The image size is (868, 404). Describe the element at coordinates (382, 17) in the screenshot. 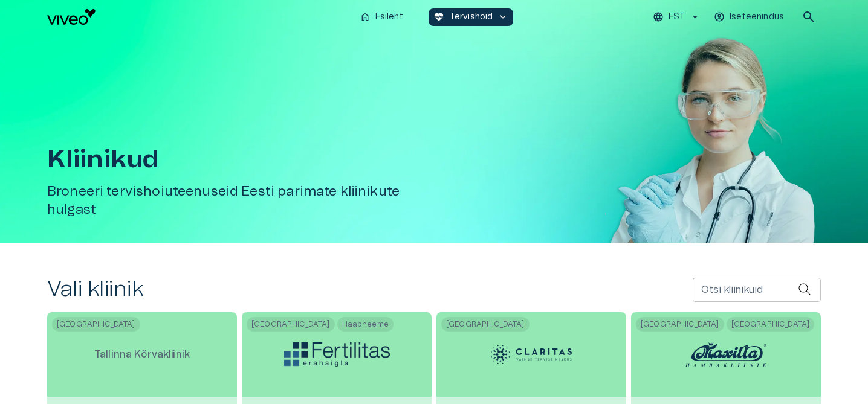

I see `a: homeEsileht` at that location.